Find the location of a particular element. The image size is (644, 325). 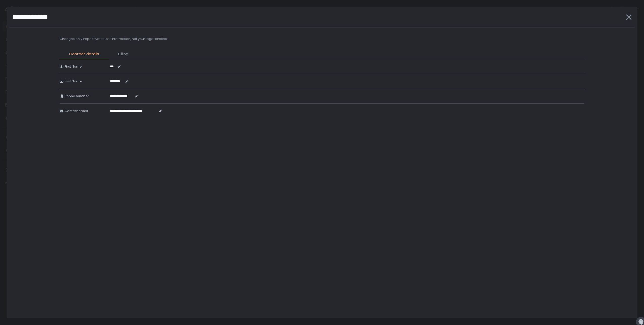

span: Last Name is located at coordinates (73, 82).